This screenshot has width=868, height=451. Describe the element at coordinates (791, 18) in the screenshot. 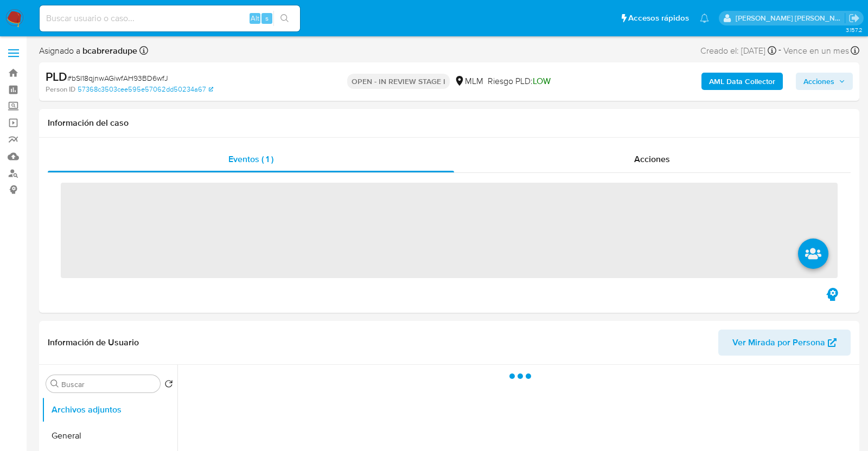

I see `p: baltazar.cabreradupeyron@mercadolibre.com.mx` at that location.